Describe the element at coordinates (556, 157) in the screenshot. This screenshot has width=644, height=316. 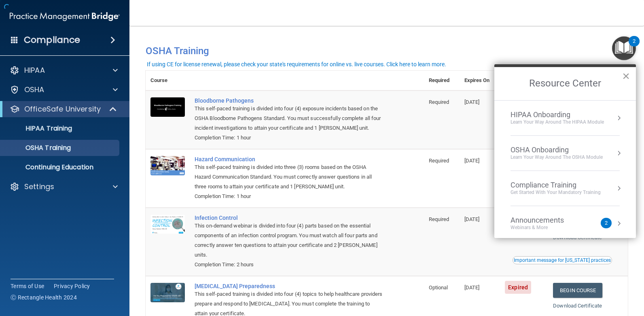
I see `div: Learn your way around the OSHA module` at that location.